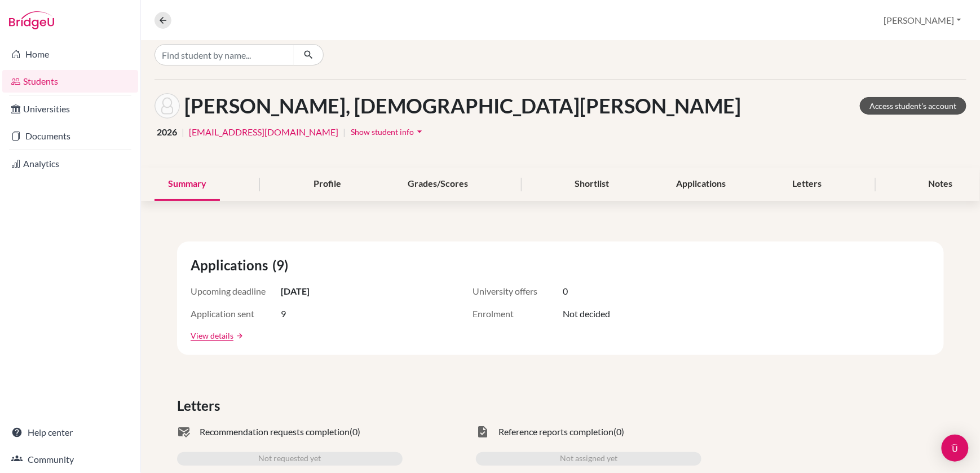 The height and width of the screenshot is (473, 980). What do you see at coordinates (31, 20) in the screenshot?
I see `img: Bridge-U` at bounding box center [31, 20].